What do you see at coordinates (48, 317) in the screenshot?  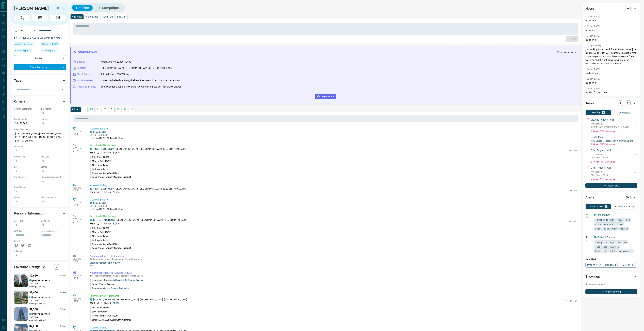 I see `p: 1 BD | 1 BA` at bounding box center [48, 317].